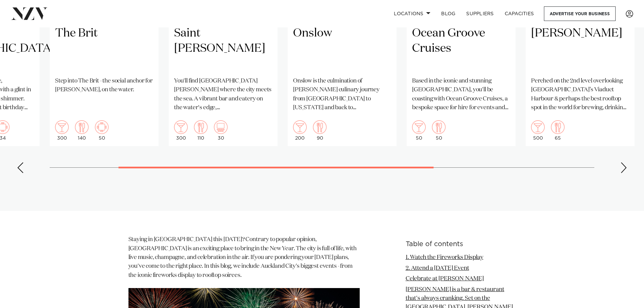 This screenshot has height=308, width=644. Describe the element at coordinates (448, 14) in the screenshot. I see `a: BLOG` at that location.